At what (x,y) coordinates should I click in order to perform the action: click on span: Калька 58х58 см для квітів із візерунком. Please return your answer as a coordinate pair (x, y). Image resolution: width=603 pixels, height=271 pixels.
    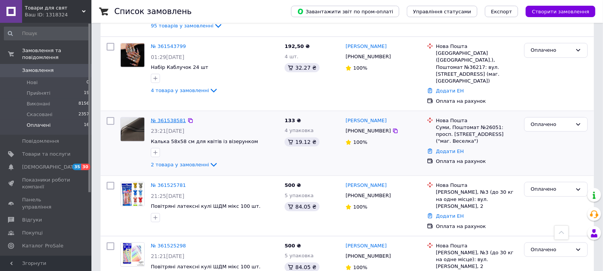
    Looking at the image, I should click on (204, 141).